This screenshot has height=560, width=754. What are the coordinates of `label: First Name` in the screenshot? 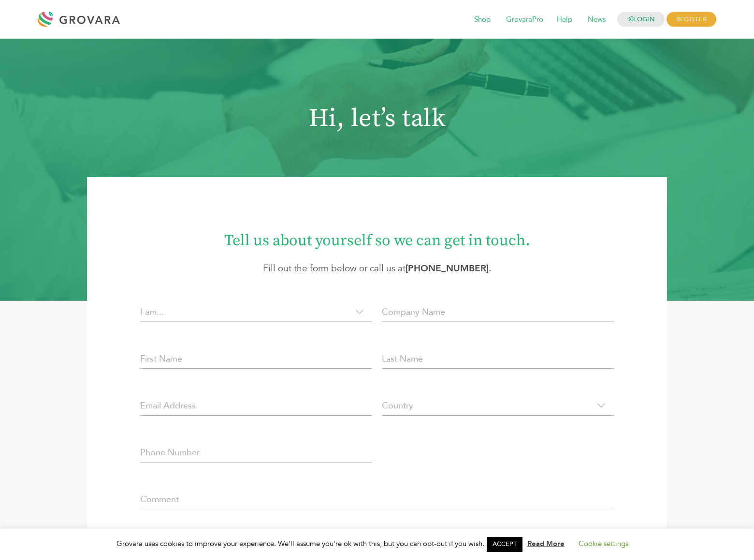 It's located at (161, 359).